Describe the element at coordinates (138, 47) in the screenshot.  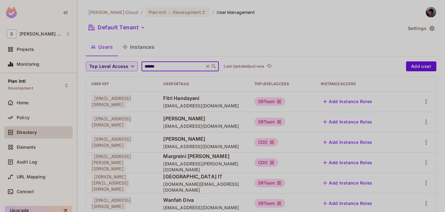
I see `button: Instances` at that location.